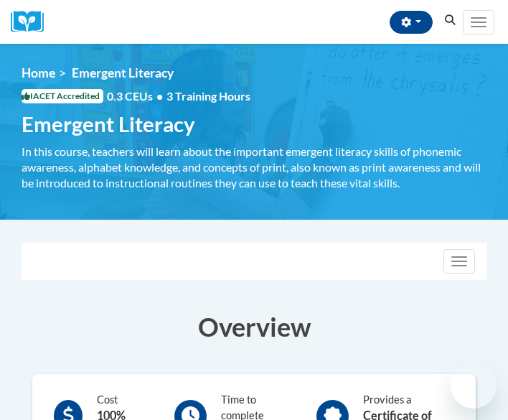 Image resolution: width=508 pixels, height=420 pixels. I want to click on h3: Overview, so click(254, 327).